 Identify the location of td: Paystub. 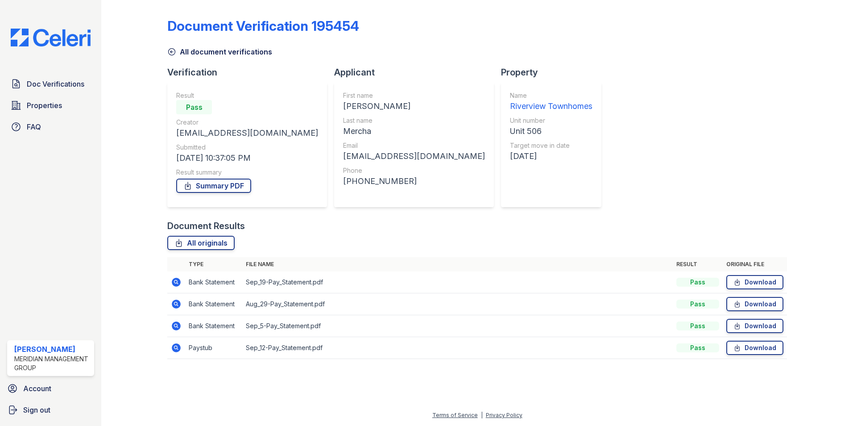
(214, 348).